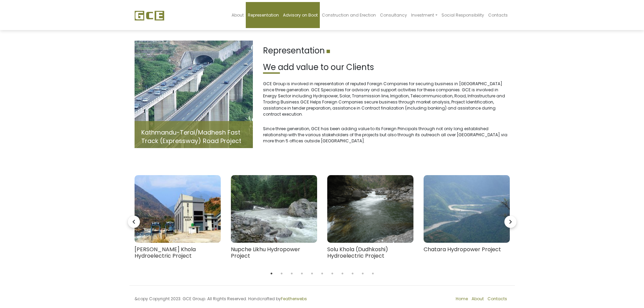  I want to click on span: Social Responsibility, so click(463, 15).